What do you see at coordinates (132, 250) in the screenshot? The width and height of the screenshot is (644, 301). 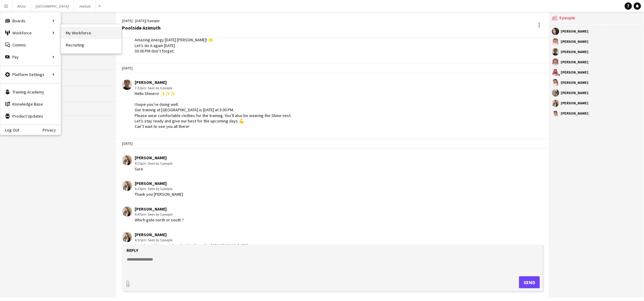 I see `label: Reply` at bounding box center [132, 250].